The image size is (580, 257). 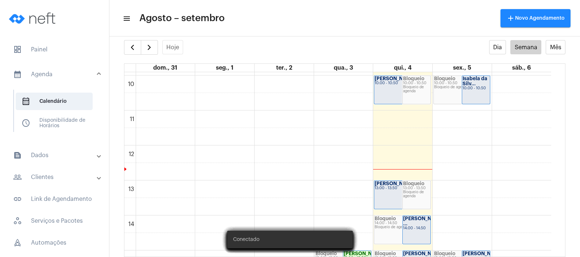 What do you see at coordinates (511, 18) in the screenshot?
I see `mat-icon: add` at bounding box center [511, 18].